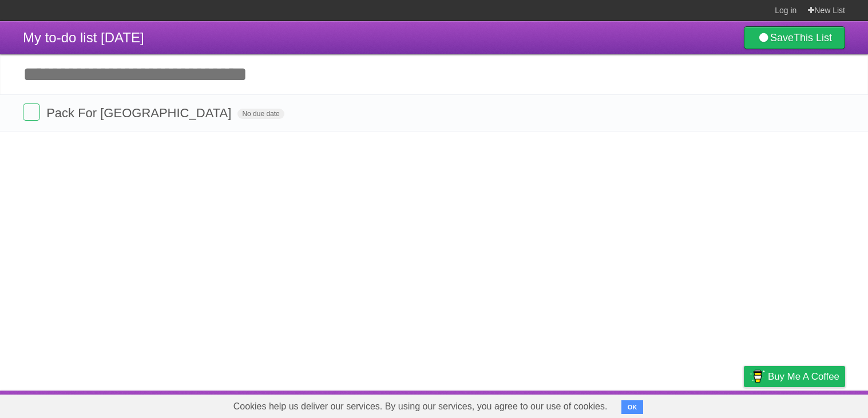  What do you see at coordinates (809, 404) in the screenshot?
I see `a: Suggest a feature` at bounding box center [809, 404].